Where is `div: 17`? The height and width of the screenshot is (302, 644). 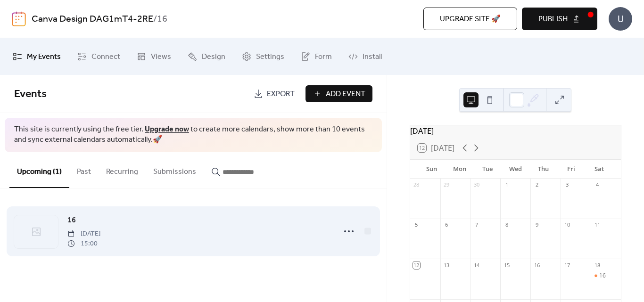
div: 17 is located at coordinates (567, 265).